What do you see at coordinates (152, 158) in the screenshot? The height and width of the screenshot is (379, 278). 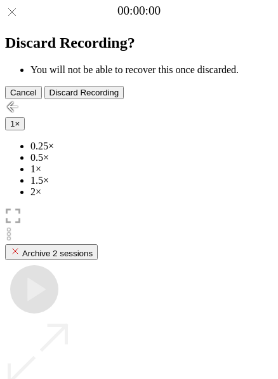 I see `li: 0.5×` at bounding box center [152, 158].